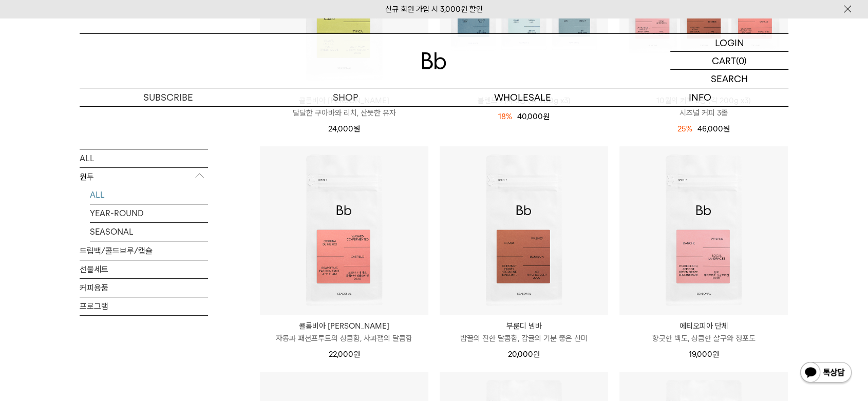  I want to click on p: 부룬디 넴바, so click(524, 326).